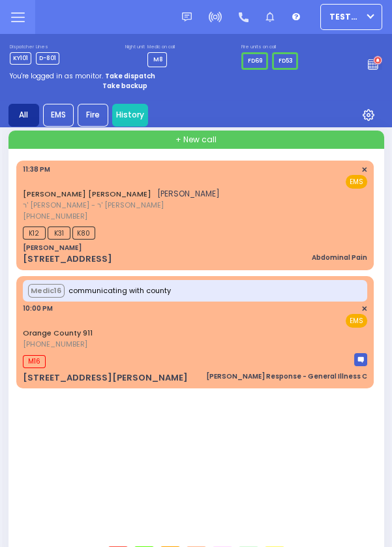  What do you see at coordinates (119, 291) in the screenshot?
I see `span: communicating with county` at bounding box center [119, 291].